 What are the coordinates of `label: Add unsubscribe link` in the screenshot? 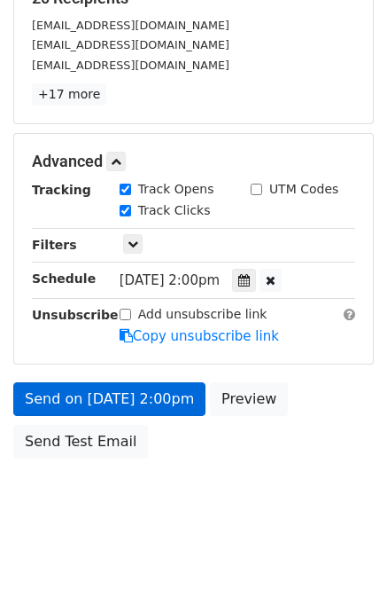 It's located at (203, 314).